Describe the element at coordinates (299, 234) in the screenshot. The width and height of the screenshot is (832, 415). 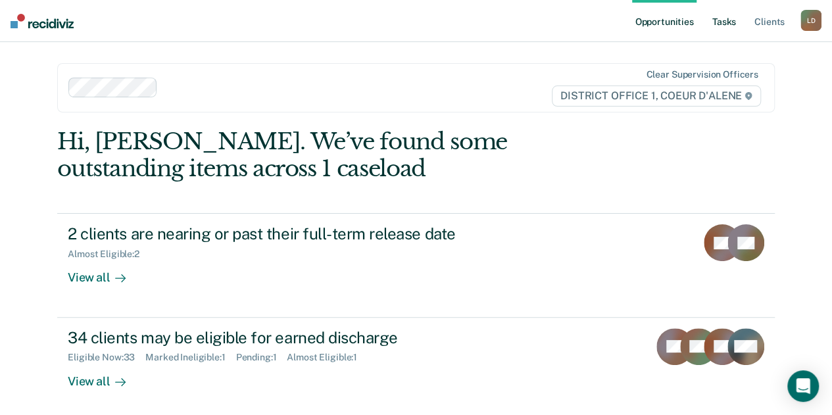
I see `div: 2 clients are nearing or past their full-term release date` at that location.